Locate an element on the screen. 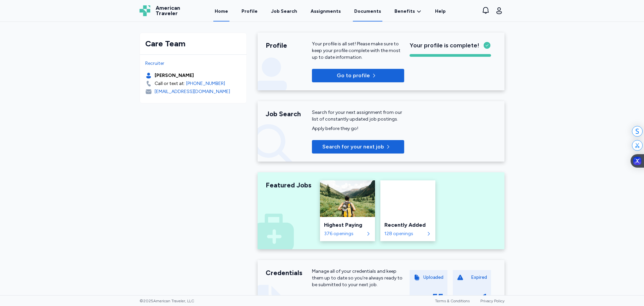 The height and width of the screenshot is (306, 644). a: Terms & Conditions is located at coordinates (452, 300).